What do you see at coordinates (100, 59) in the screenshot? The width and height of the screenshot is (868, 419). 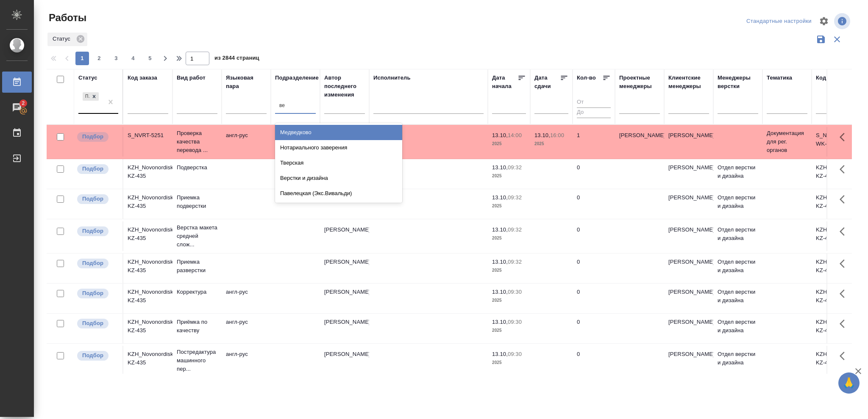 I see `button: 2` at bounding box center [100, 59].